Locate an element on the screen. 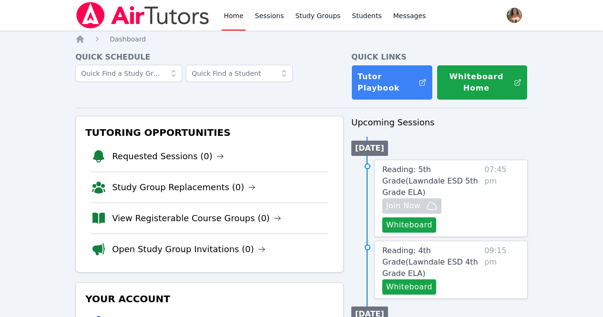 The image size is (603, 317). a: Study Group Replacements (0) is located at coordinates (183, 187).